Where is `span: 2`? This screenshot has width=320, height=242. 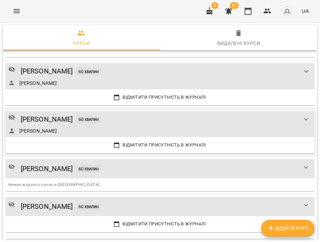
span: 2 is located at coordinates (215, 6).